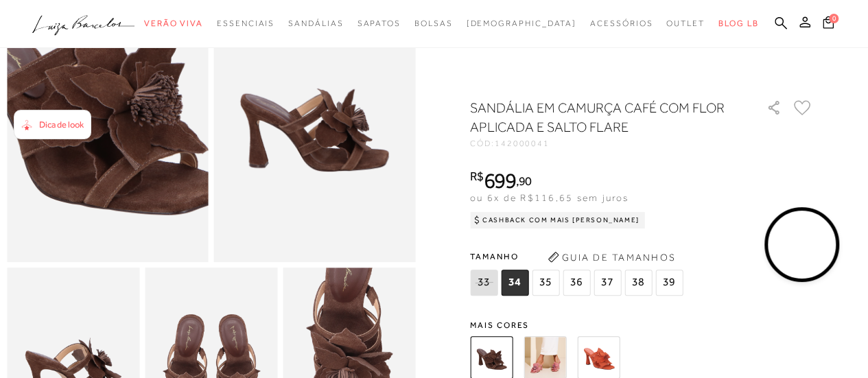  What do you see at coordinates (577, 283) in the screenshot?
I see `span: 36` at bounding box center [577, 283].